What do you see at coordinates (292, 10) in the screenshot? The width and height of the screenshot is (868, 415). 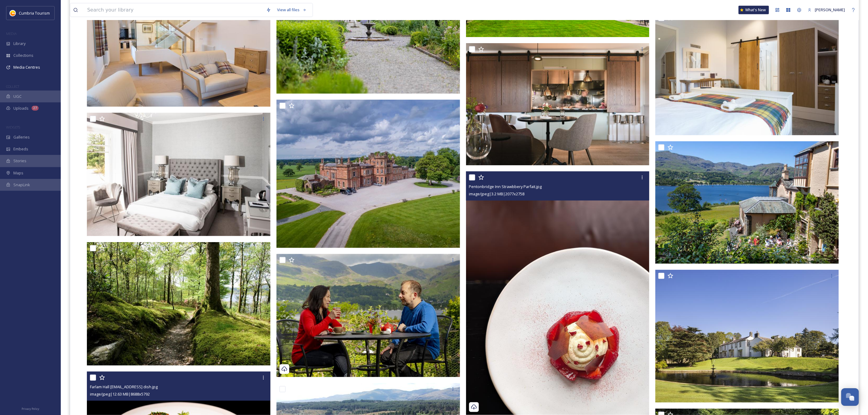 I see `div: View all files` at bounding box center [292, 10].